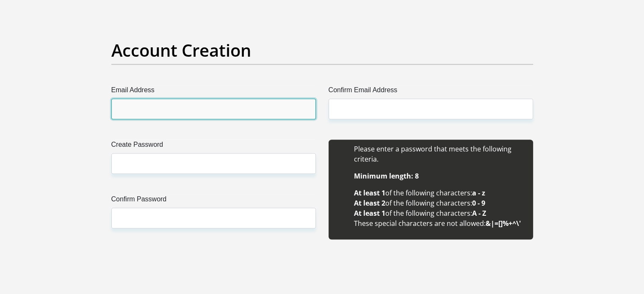 The width and height of the screenshot is (644, 294). What do you see at coordinates (213, 146) in the screenshot?
I see `label: Create Password` at bounding box center [213, 146].